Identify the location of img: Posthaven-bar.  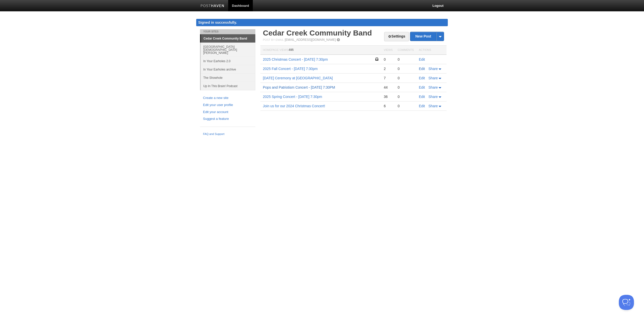
(212, 6).